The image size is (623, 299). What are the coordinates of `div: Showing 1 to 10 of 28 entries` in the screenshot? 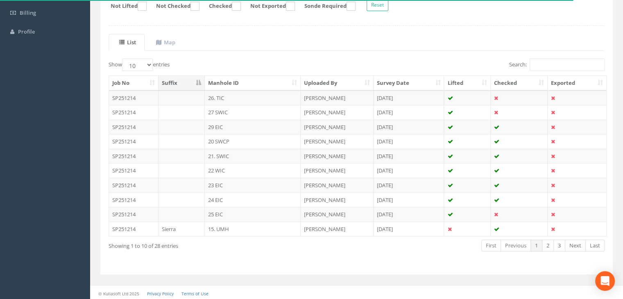 It's located at (208, 244).